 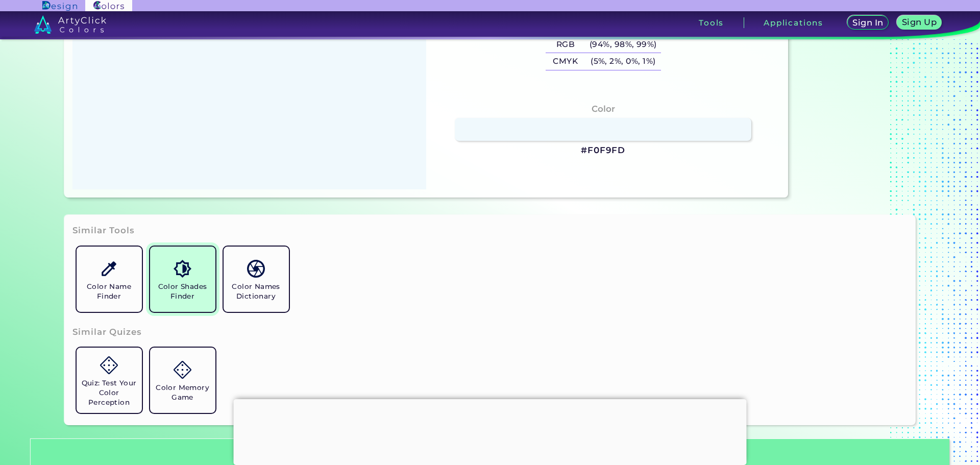 I want to click on h5: Color Name Finder, so click(x=109, y=291).